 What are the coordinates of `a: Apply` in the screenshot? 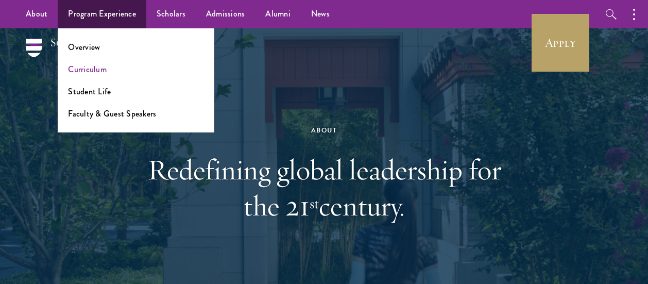 It's located at (560, 43).